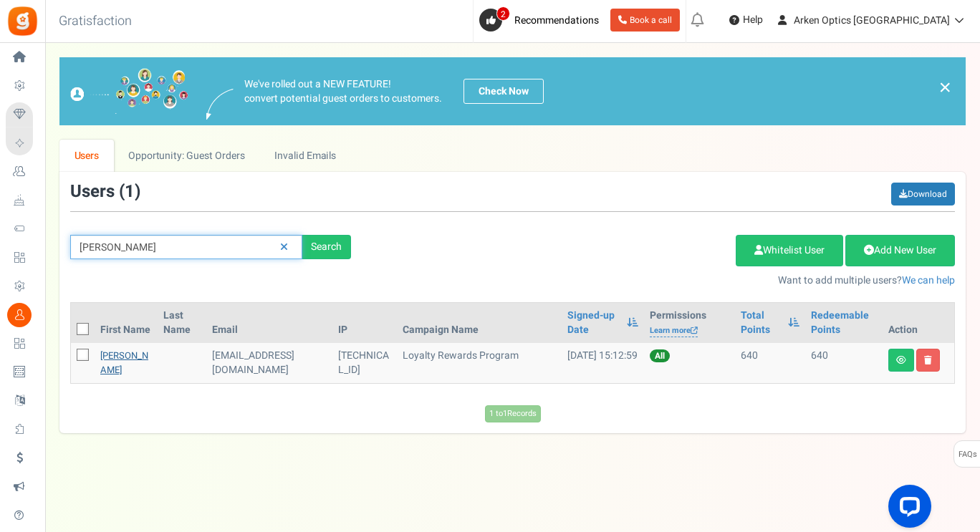 The image size is (980, 532). I want to click on a: Check Now, so click(504, 91).